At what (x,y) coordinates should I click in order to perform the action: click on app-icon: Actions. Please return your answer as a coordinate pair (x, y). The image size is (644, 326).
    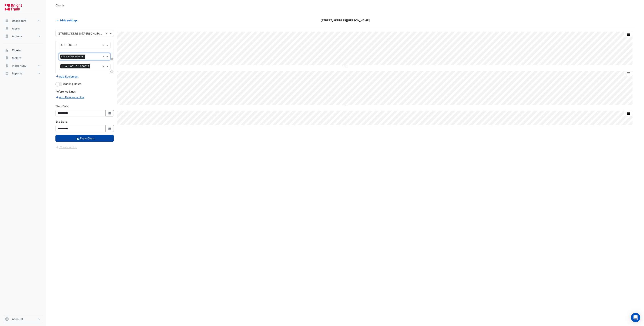
    Looking at the image, I should click on (7, 36).